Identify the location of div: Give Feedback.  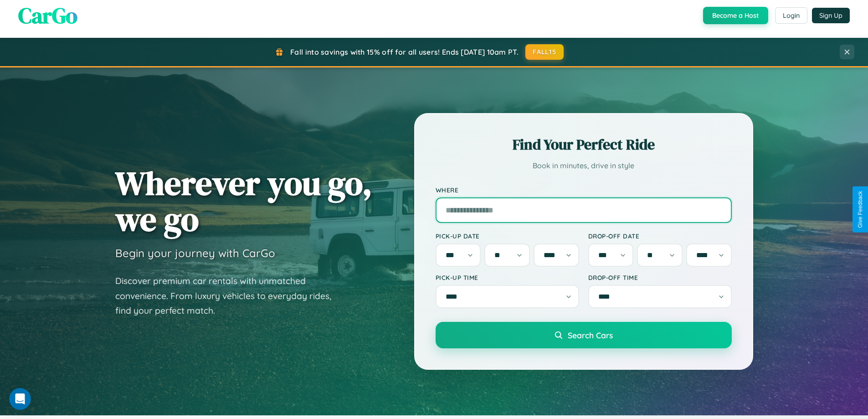
(860, 209).